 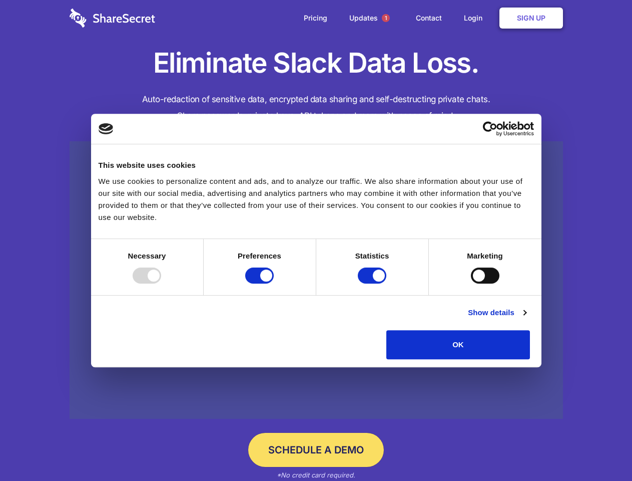 What do you see at coordinates (490, 129) in the screenshot?
I see `a: Usercentrics Cookiebot - opens in a new window` at bounding box center [490, 129].